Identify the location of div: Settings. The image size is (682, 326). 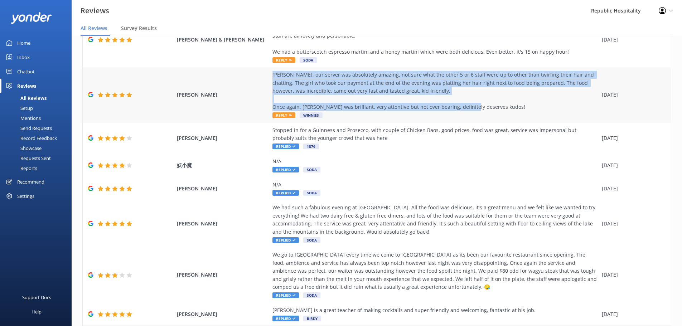
(26, 196).